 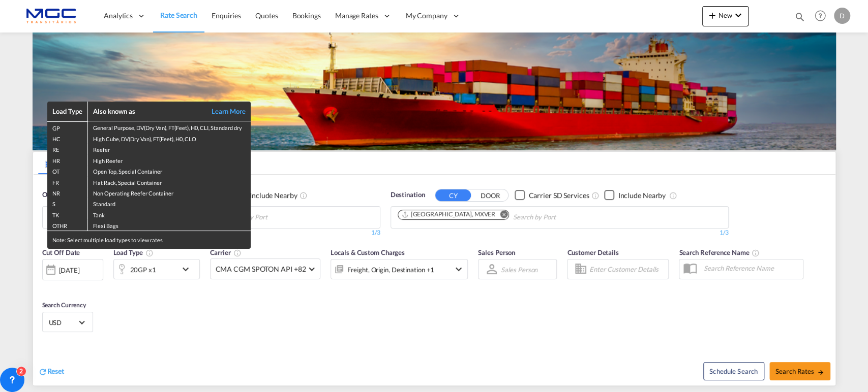 What do you see at coordinates (147, 111) in the screenshot?
I see `div: Also known as` at bounding box center [147, 111].